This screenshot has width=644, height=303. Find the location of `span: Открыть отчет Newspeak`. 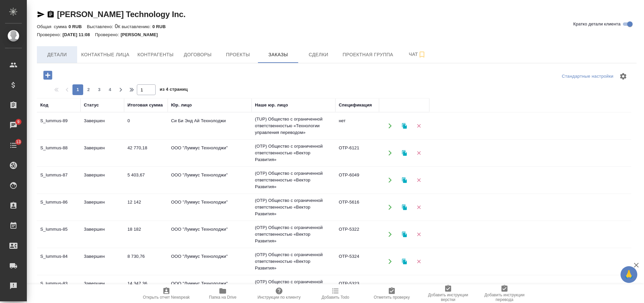

span: Открыть отчет Newspeak is located at coordinates (166, 297).